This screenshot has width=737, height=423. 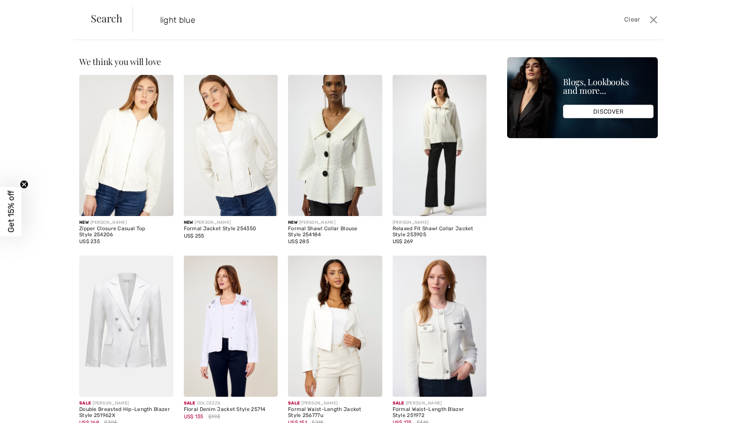 What do you see at coordinates (335, 327) in the screenshot?
I see `a: Formal Waist-Length Jacket Style 256777u. White` at bounding box center [335, 327].